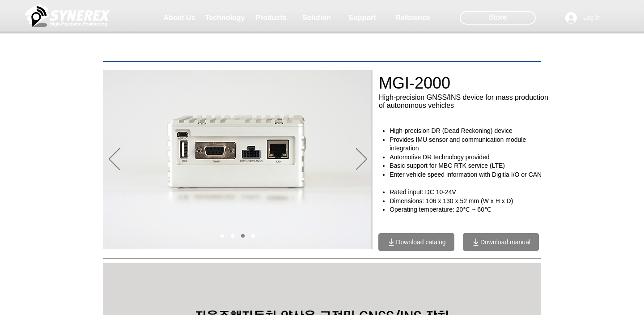 Image resolution: width=644 pixels, height=315 pixels. I want to click on nav: Slides, so click(238, 236).